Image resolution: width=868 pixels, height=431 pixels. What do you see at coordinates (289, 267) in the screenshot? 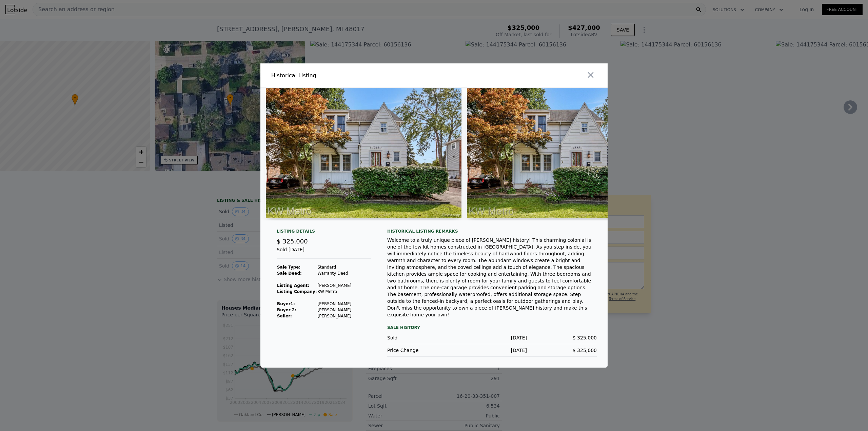
I see `strong: Sale Type:` at bounding box center [289, 267].